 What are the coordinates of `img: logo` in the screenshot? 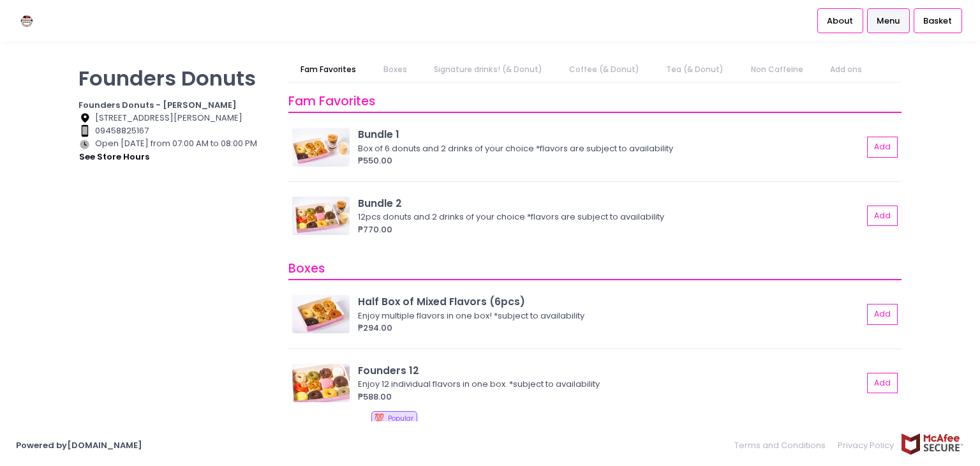 It's located at (27, 20).